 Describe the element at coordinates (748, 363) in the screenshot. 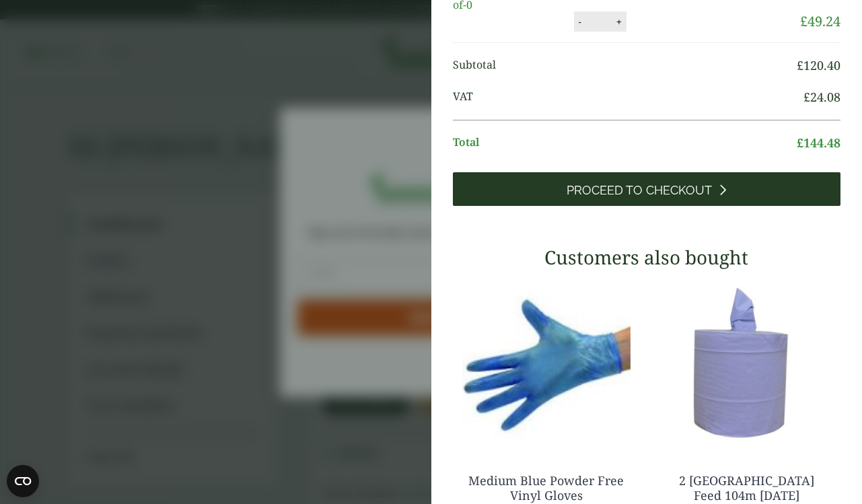

I see `a: 3630017-2-Ply-Blue-Centre-Feed-104m` at that location.